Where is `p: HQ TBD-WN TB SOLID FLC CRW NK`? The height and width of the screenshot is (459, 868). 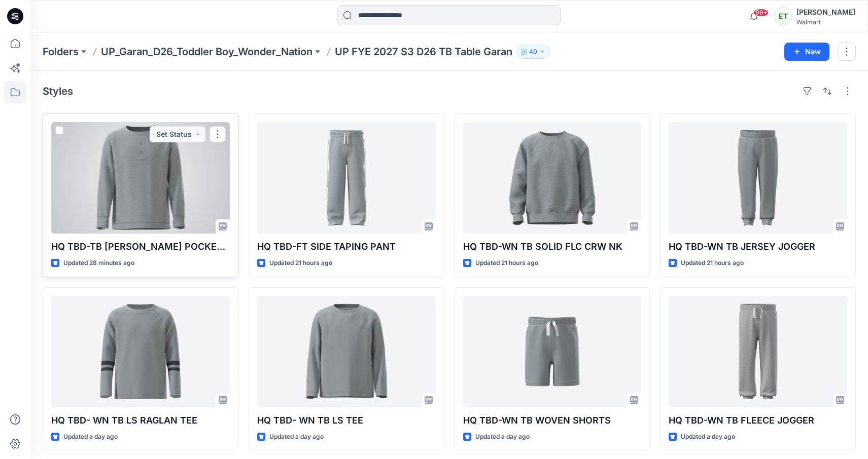
p: HQ TBD-WN TB SOLID FLC CRW NK is located at coordinates (552, 247).